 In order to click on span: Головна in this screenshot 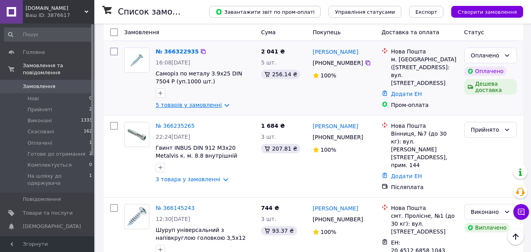, I will do `click(34, 52)`.